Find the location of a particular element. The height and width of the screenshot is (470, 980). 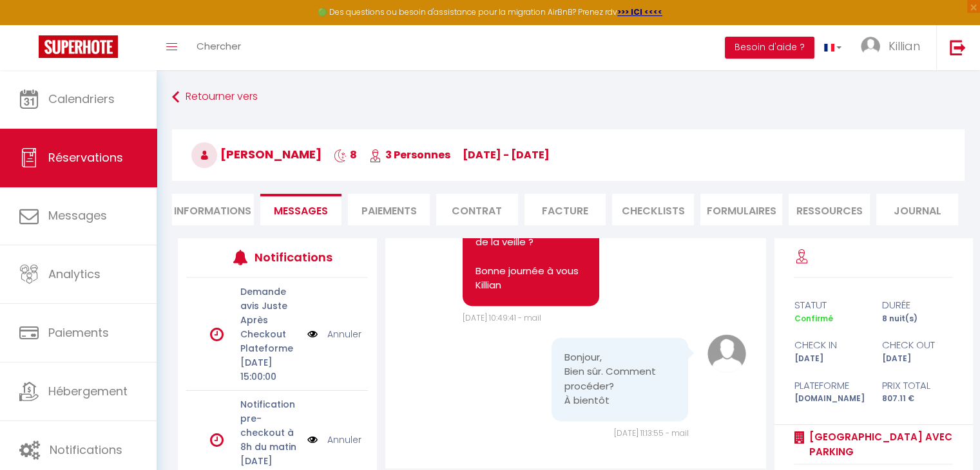

a: >>> ICI <<<< is located at coordinates (640, 11).